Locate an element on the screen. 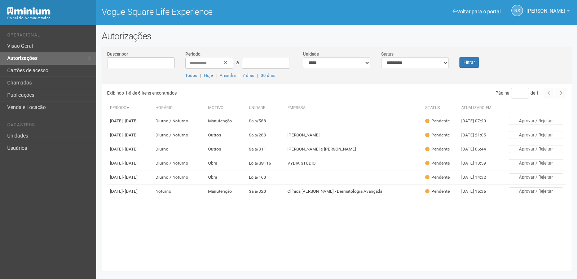 Image resolution: width=577 pixels, height=279 pixels. th: Unidade is located at coordinates (265, 108).